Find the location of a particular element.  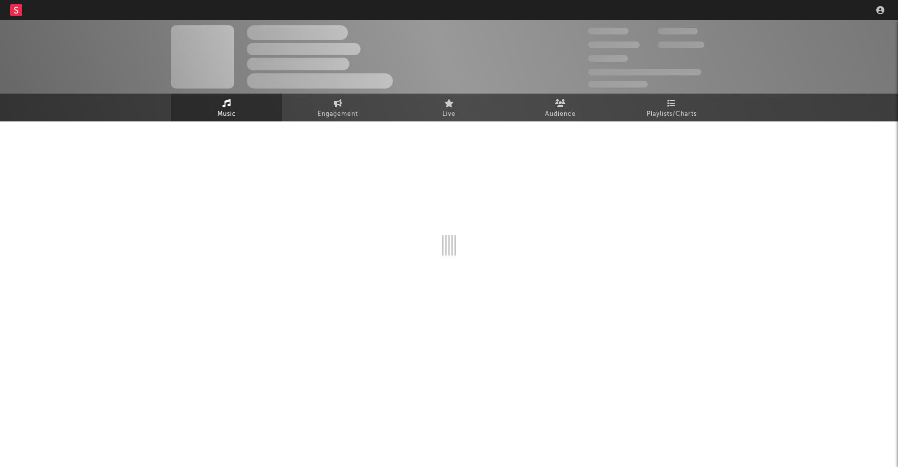

span: 50,000,000 is located at coordinates (614, 45).